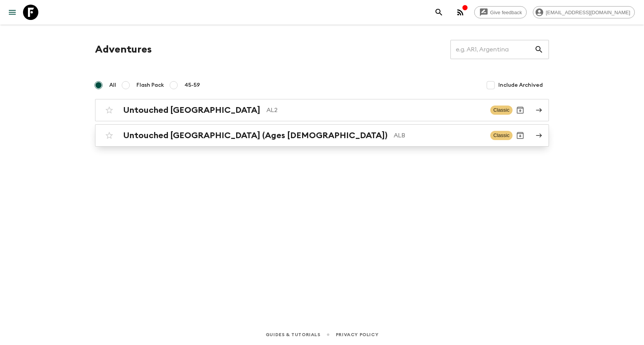 Image resolution: width=644 pixels, height=345 pixels. Describe the element at coordinates (123, 49) in the screenshot. I see `h1: Adventures` at that location.